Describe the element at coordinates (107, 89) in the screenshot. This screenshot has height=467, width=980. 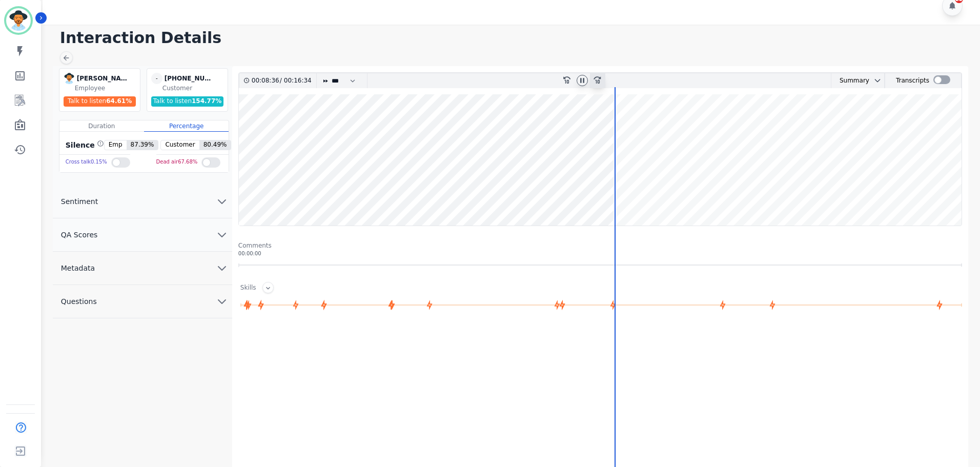
I see `div: Employee` at that location.